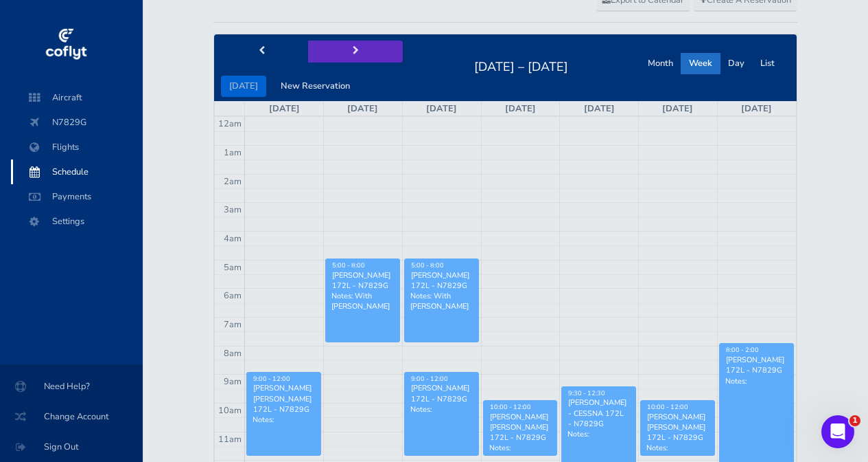 This screenshot has height=462, width=868. I want to click on span: 9am, so click(232, 381).